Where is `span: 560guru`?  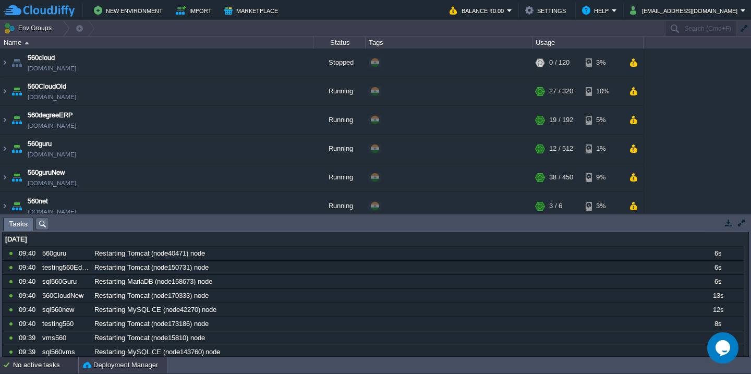
span: 560guru is located at coordinates (40, 144).